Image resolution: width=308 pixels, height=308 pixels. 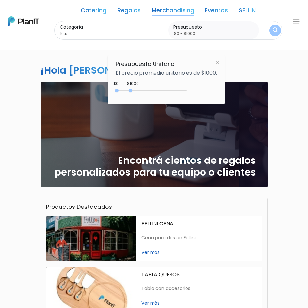 What do you see at coordinates (91, 239) in the screenshot?
I see `img: fellini cena` at bounding box center [91, 239].